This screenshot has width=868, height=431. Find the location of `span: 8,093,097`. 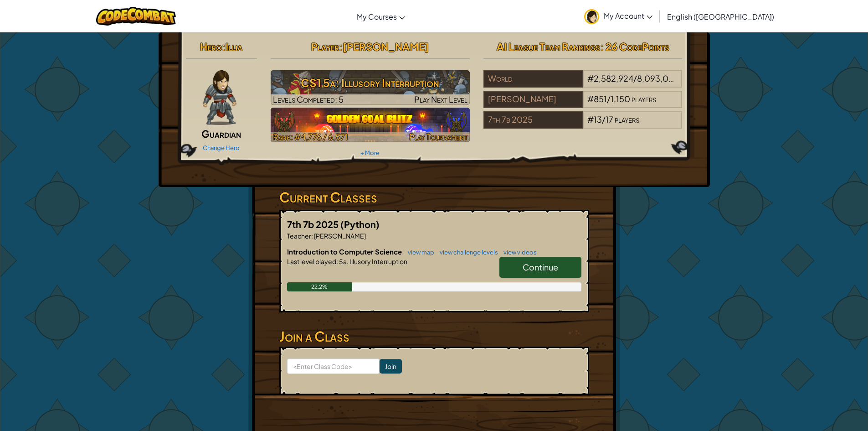

span: 8,093,097 is located at coordinates (658, 78).